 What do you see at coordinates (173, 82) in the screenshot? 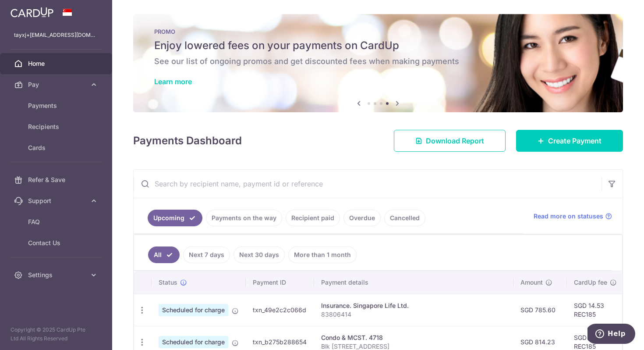
I see `a: Learn more` at bounding box center [173, 82].